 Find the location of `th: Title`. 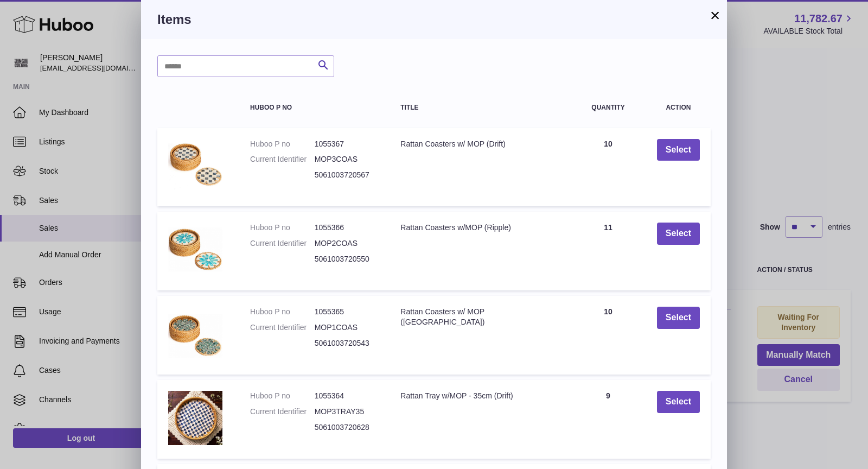

th: Title is located at coordinates (480, 108).